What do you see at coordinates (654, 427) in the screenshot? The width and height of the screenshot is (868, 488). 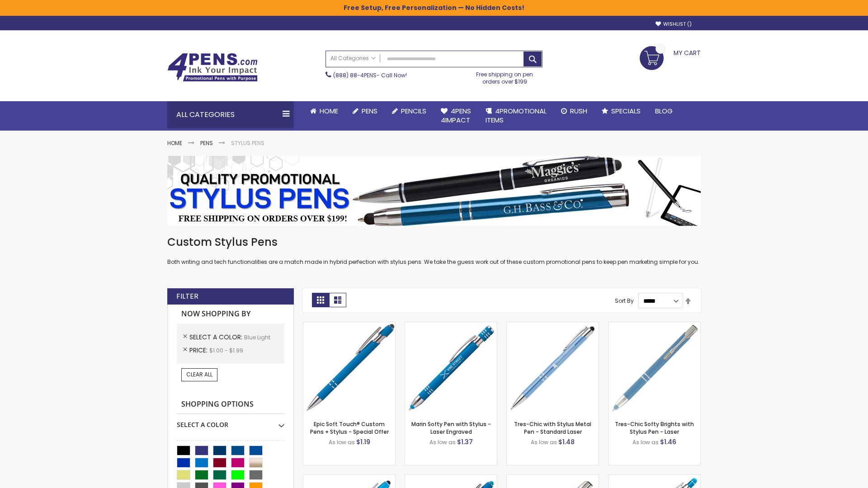 I see `a: Tres-Chic Softy Brights with Stylus Pen - Laser` at bounding box center [654, 427].